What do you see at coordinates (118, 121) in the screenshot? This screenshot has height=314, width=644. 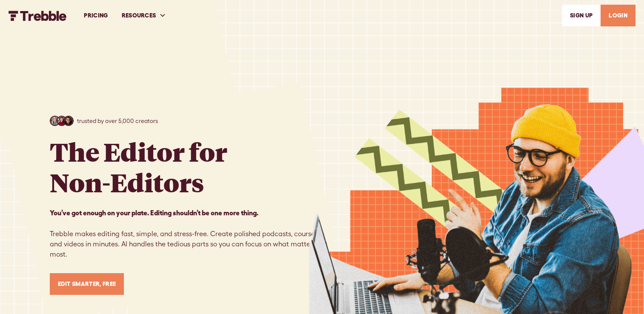 I see `p: trusted by over 5,000 creators` at bounding box center [118, 121].